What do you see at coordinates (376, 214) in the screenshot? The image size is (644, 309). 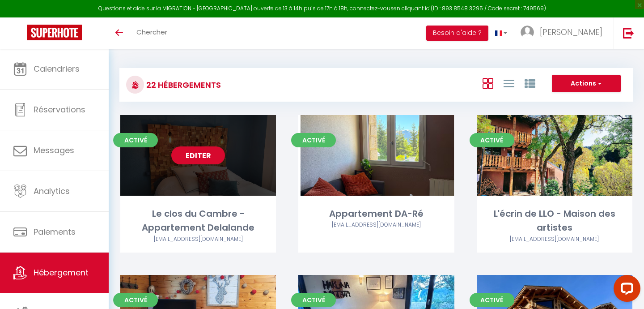 I see `div: Appartement DA-Ré` at bounding box center [376, 214].